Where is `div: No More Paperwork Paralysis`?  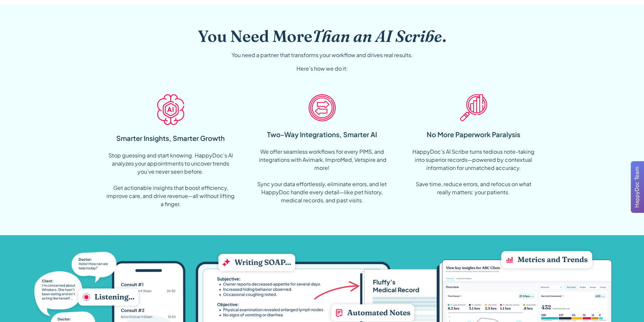 div: No More Paperwork Paralysis is located at coordinates (473, 135).